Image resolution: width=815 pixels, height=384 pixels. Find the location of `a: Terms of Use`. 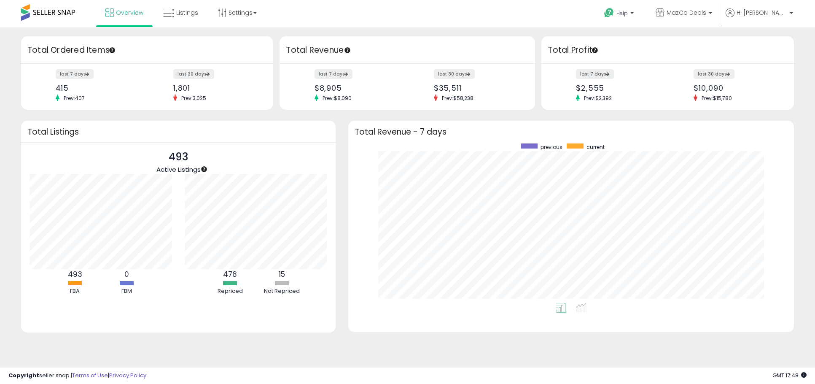

a: Terms of Use is located at coordinates (90, 375).